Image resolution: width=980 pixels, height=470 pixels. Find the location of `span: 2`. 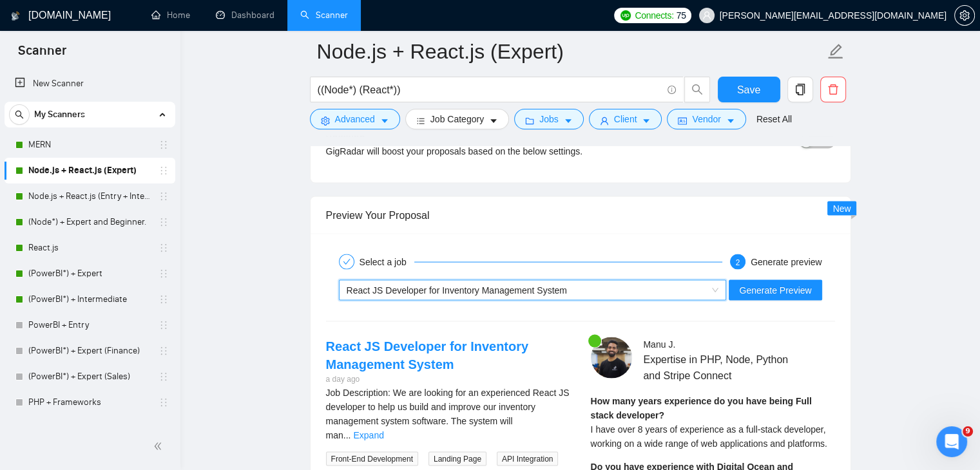

span: 2 is located at coordinates (737, 262).